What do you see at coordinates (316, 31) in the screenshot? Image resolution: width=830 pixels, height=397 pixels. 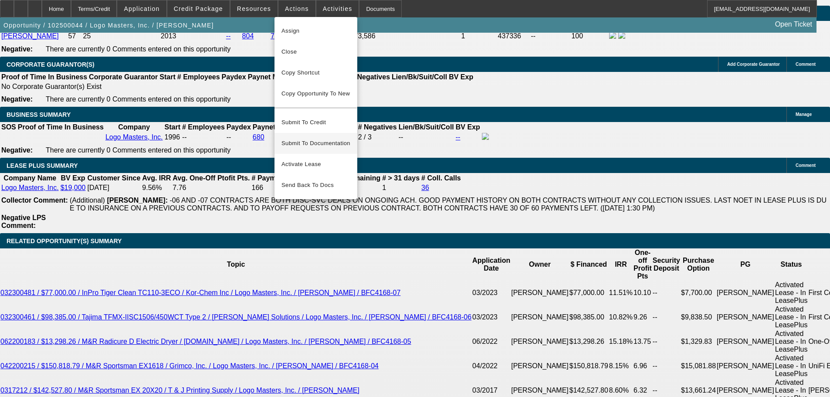 I see `span: Assign` at bounding box center [316, 31].